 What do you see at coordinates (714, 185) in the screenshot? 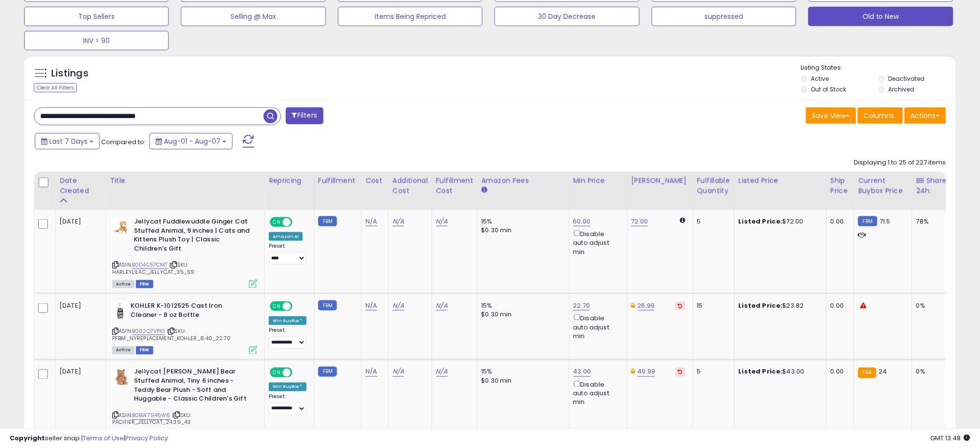
I see `div: Fulfillable Quantity` at bounding box center [714, 185].